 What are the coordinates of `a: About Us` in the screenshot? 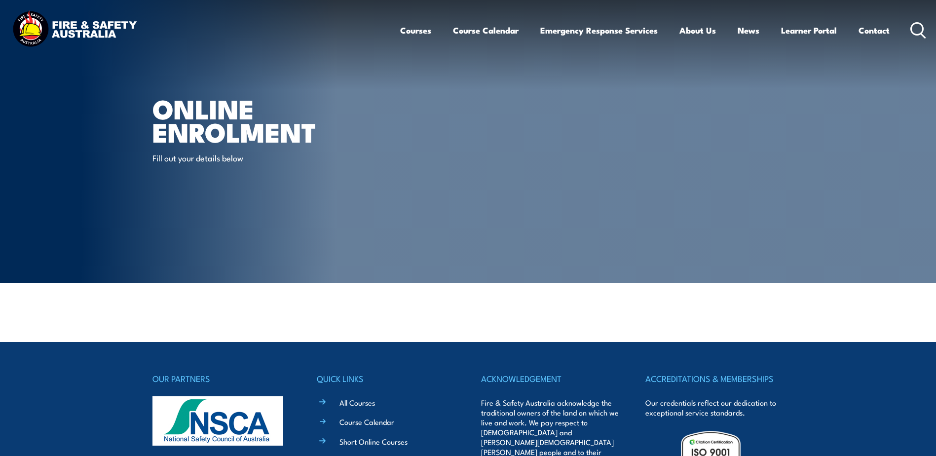 It's located at (697, 30).